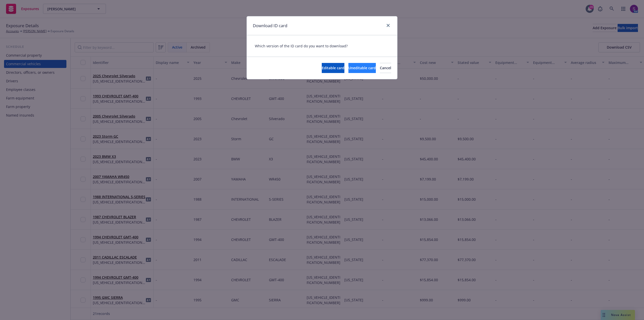 The width and height of the screenshot is (644, 320). I want to click on span: Editable card, so click(333, 68).